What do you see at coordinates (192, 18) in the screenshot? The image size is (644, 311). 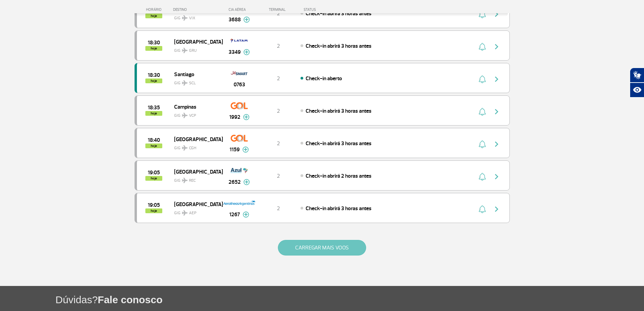 I see `span: VIX` at bounding box center [192, 18].